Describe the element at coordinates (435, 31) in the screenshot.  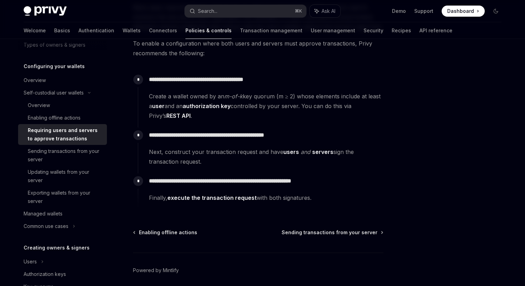
I see `a: API reference` at that location.